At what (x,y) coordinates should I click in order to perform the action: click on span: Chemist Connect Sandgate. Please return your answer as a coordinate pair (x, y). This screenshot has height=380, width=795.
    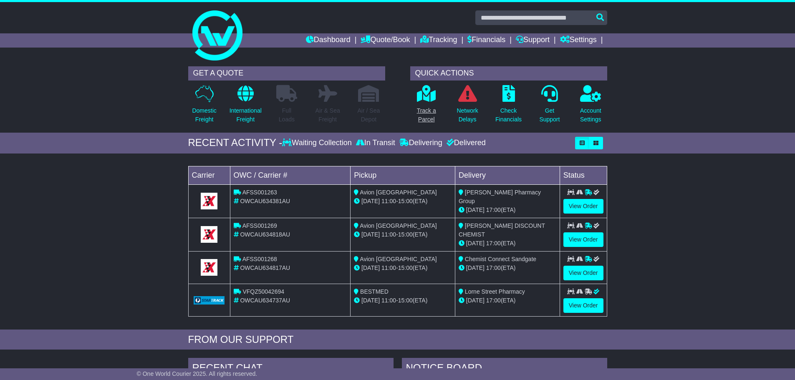
    Looking at the image, I should click on (501, 259).